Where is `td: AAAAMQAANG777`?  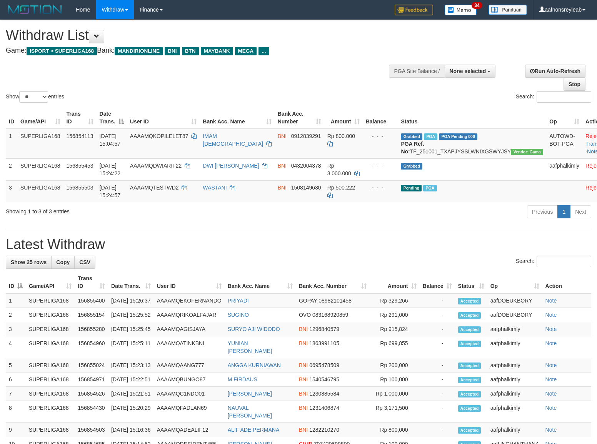 td: AAAAMQAANG777 is located at coordinates (189, 365).